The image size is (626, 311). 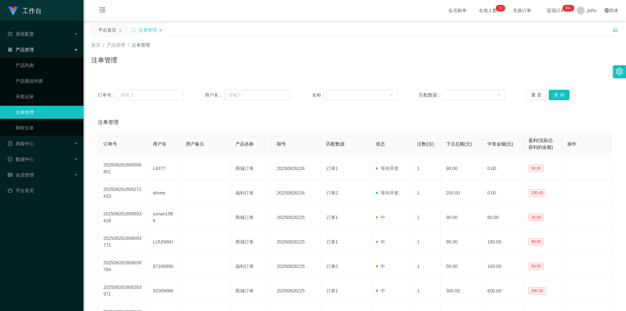 What do you see at coordinates (503, 193) in the screenshot?
I see `td: 0.00` at bounding box center [503, 193].